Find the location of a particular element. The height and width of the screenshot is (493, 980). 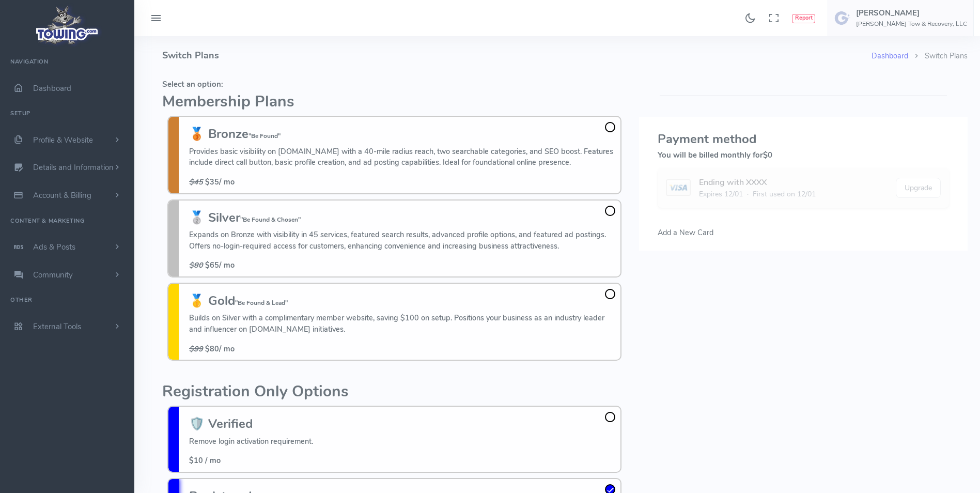

s: $80 is located at coordinates (196, 265).